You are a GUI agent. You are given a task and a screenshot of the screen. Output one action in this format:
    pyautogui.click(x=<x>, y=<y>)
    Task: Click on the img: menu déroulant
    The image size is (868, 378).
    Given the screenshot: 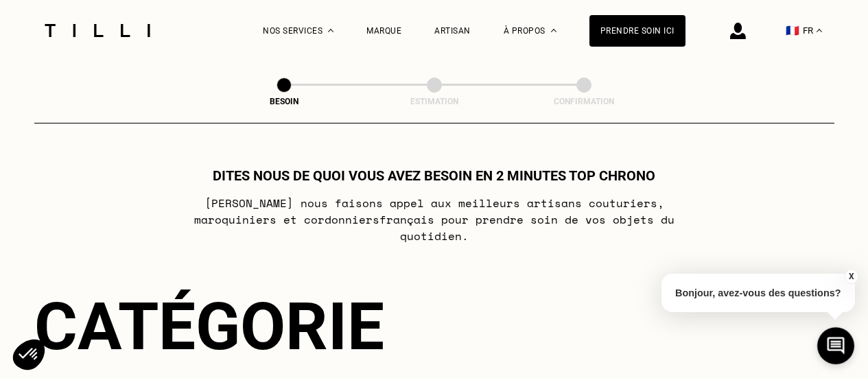 What is the action you would take?
    pyautogui.click(x=819, y=30)
    